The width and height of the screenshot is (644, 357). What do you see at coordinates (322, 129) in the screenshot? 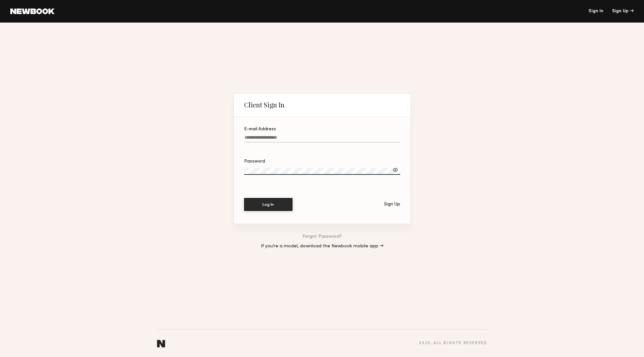
I see `div: E-mail Address` at bounding box center [322, 129].